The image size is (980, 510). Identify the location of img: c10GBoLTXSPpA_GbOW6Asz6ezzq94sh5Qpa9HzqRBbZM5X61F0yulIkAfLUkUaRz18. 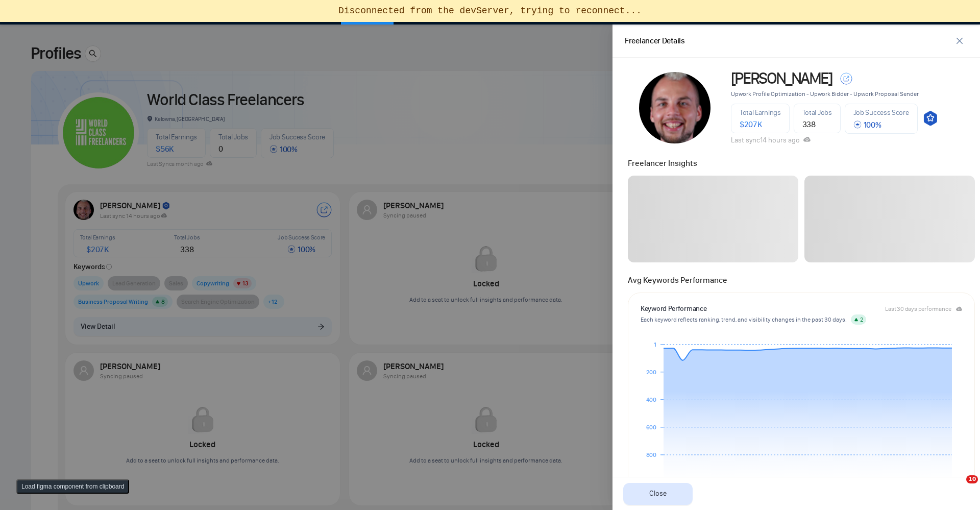
(674, 107).